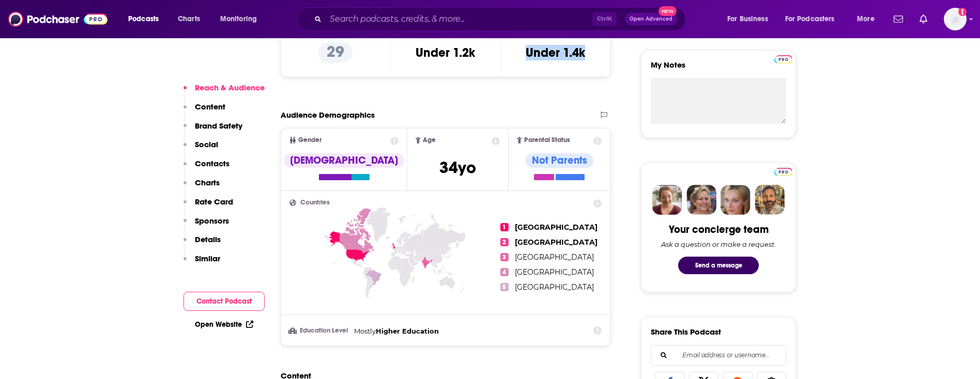 Image resolution: width=980 pixels, height=379 pixels. Describe the element at coordinates (735, 200) in the screenshot. I see `img: Jules Profile` at that location.